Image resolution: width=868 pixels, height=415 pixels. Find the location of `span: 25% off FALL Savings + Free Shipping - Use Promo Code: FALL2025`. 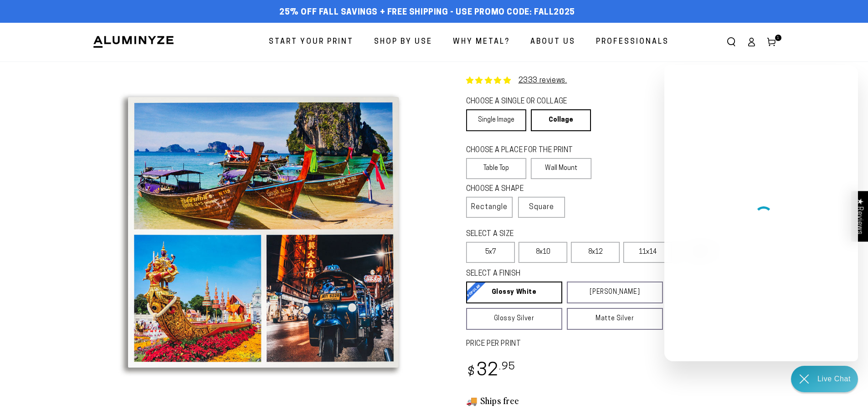

span: 25% off FALL Savings + Free Shipping - Use Promo Code: FALL2025 is located at coordinates (427, 13).